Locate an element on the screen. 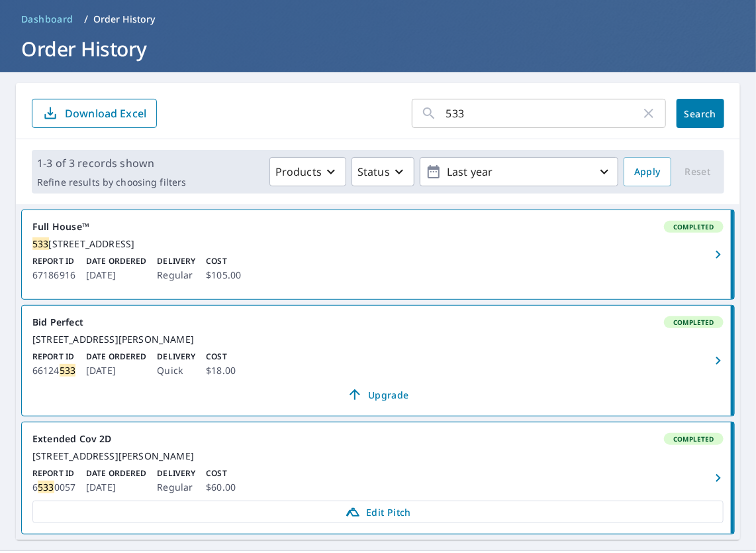 Image resolution: width=756 pixels, height=553 pixels. input: Address, Report #, Claim ID, etc. is located at coordinates (544, 113).